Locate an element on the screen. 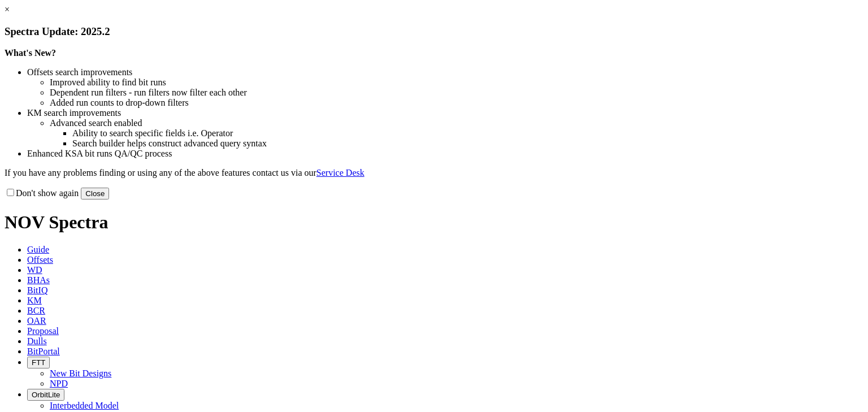  span: Proposal is located at coordinates (43, 330).